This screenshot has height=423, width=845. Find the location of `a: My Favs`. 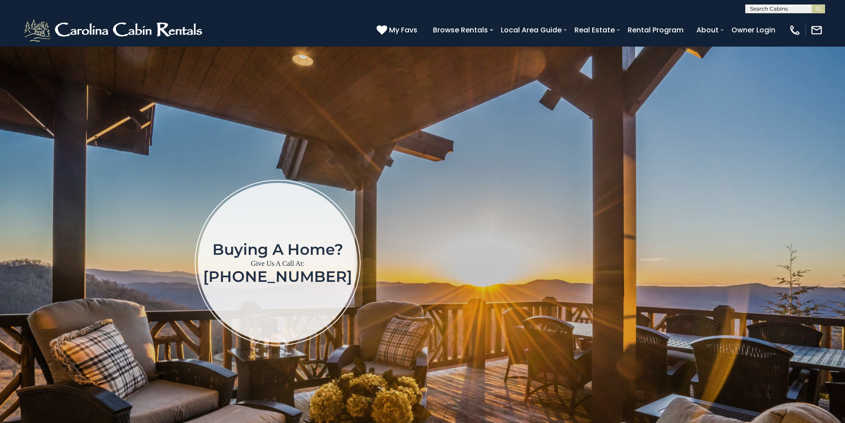

a: My Favs is located at coordinates (398, 30).